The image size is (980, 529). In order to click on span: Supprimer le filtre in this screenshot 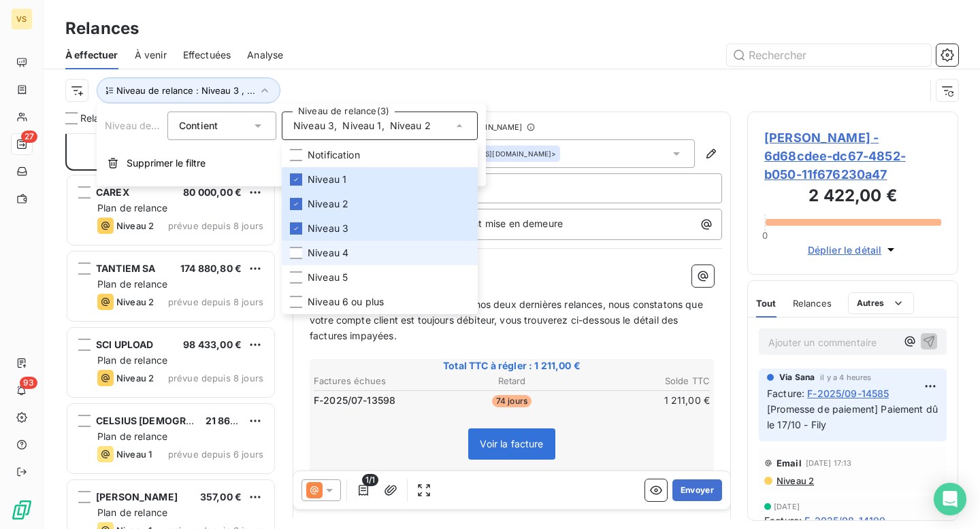, I will do `click(166, 163)`.